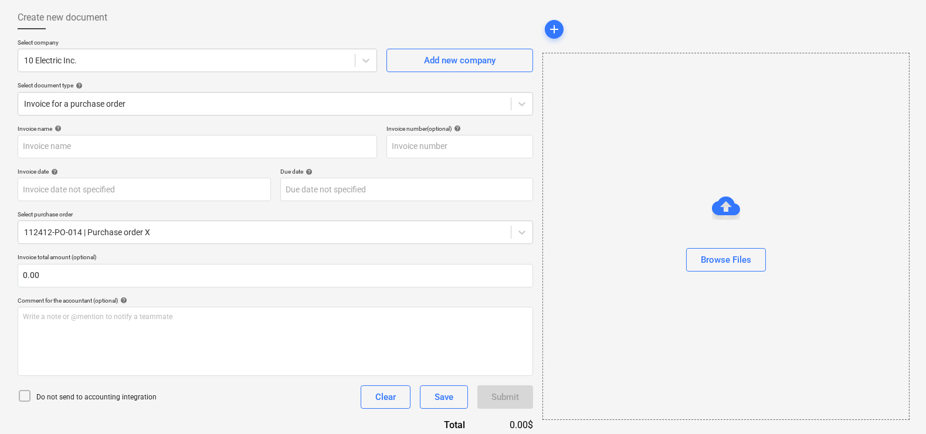  I want to click on p: Select company, so click(197, 43).